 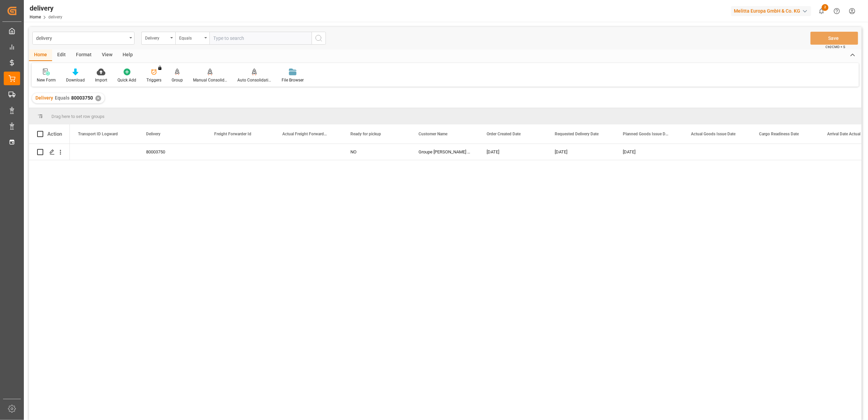 I want to click on input: Type to search, so click(x=260, y=38).